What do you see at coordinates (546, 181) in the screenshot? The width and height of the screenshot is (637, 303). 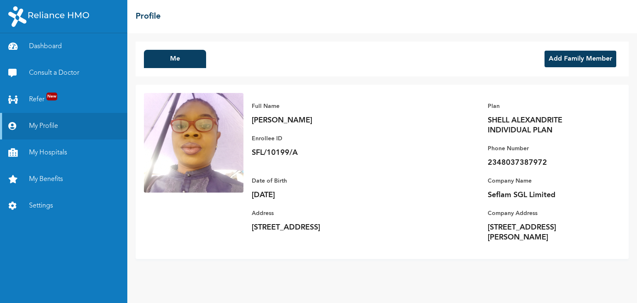 I see `p: Company Name` at bounding box center [546, 181].